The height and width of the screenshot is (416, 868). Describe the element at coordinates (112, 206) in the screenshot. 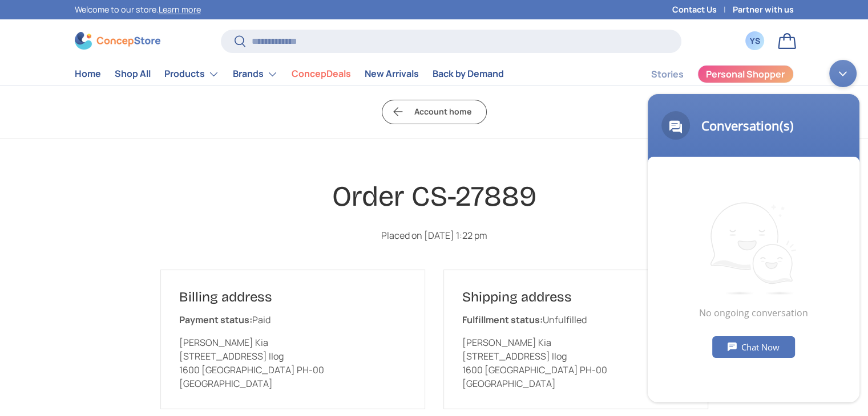

I see `span: No ongoing conversation` at that location.